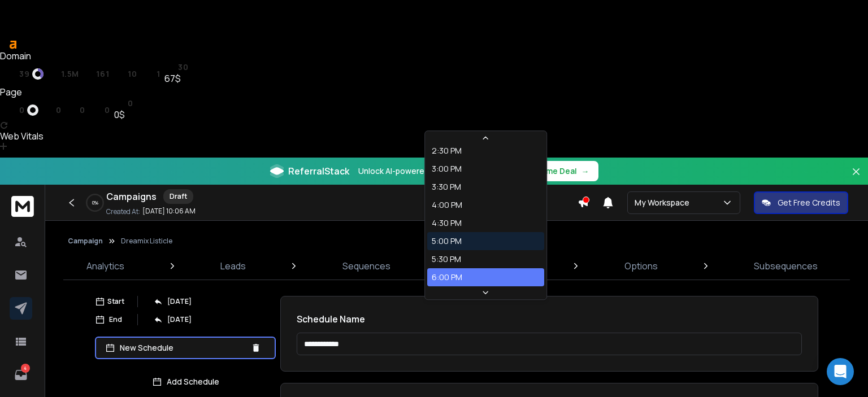 The height and width of the screenshot is (397, 868). What do you see at coordinates (86, 241) in the screenshot?
I see `button: Campaign` at bounding box center [86, 241].